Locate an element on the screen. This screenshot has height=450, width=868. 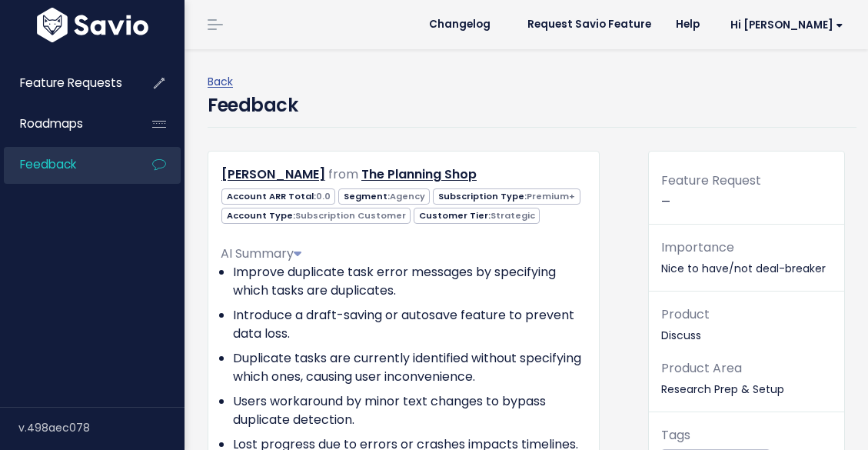
span: Segment: is located at coordinates (384, 196).